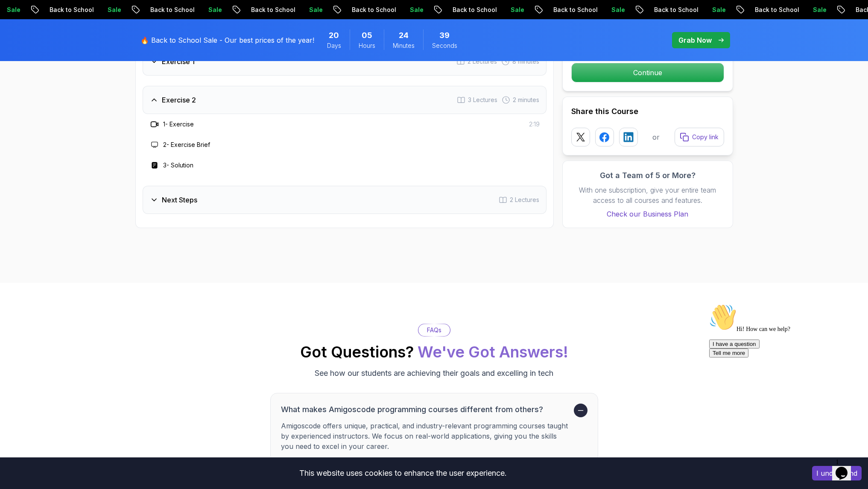 Image resolution: width=868 pixels, height=489 pixels. Describe the element at coordinates (334, 35) in the screenshot. I see `span: 20 Days` at that location.